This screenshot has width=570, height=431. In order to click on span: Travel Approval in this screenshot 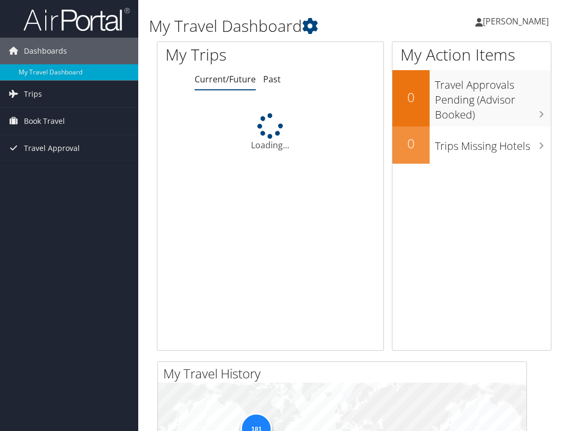, I will do `click(52, 148)`.